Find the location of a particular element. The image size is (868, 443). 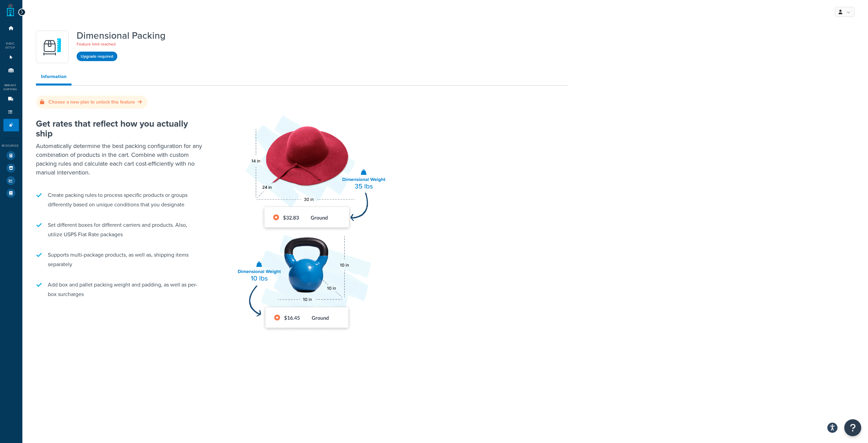

li: Set different boxes for different carriers and products. Also, utilize USPS Flat Rate packages is located at coordinates (121, 230).